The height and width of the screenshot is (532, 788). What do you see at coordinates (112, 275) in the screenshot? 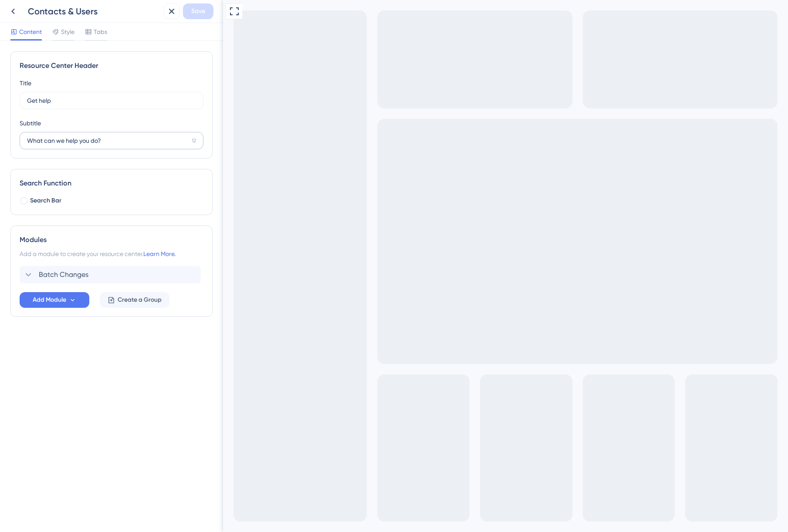
I see `div: Batch Changes` at bounding box center [112, 275].